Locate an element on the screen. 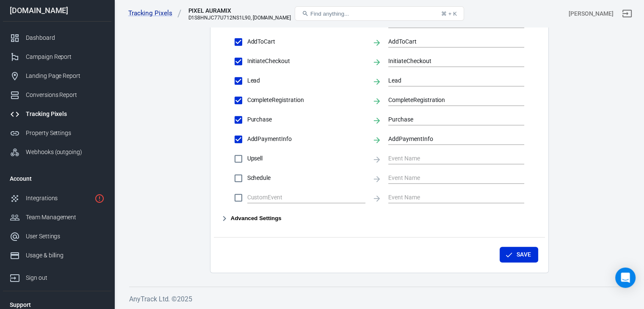 The height and width of the screenshot is (309, 644). span: Purchase is located at coordinates (306, 119).